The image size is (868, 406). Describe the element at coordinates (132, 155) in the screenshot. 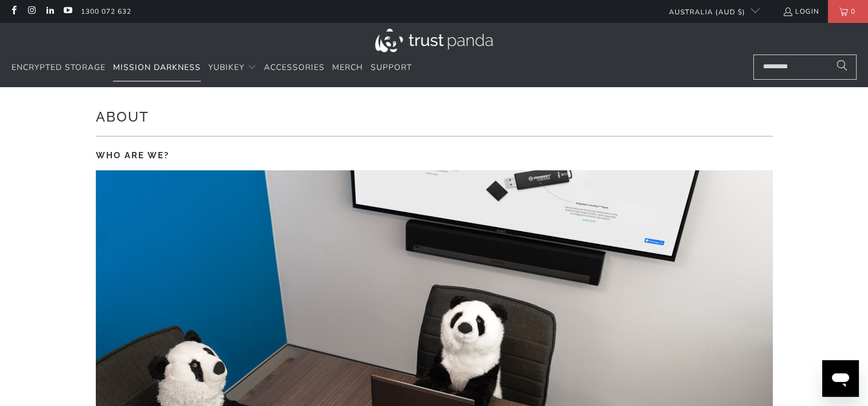

I see `strong: WHO ARE WE?` at that location.